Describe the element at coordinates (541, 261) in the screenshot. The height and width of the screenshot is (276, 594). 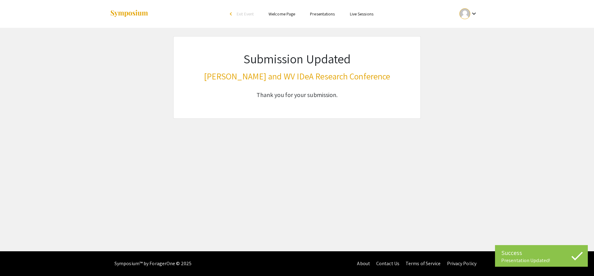
I see `div: Presentation Updated!` at that location.